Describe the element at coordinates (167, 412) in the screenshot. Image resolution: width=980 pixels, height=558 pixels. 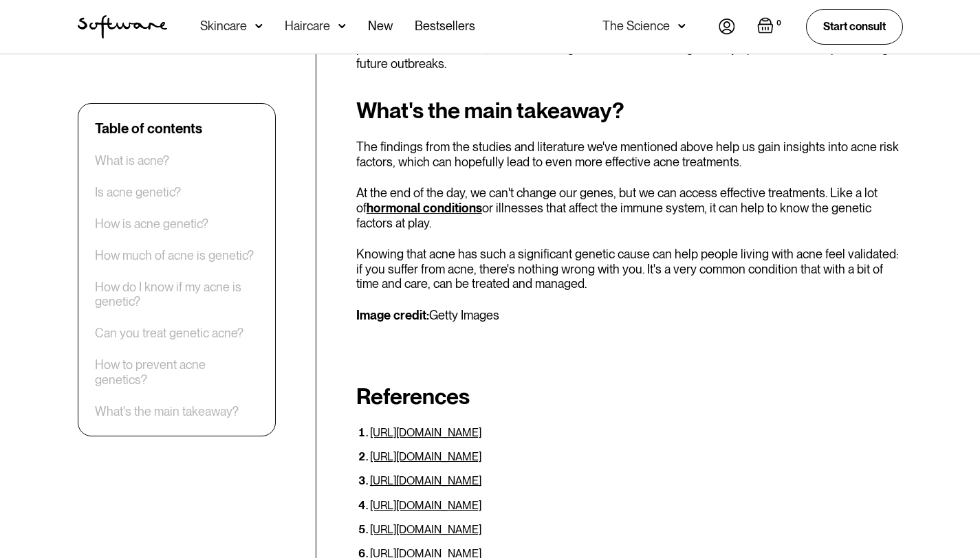
I see `div: What's the main takeaway?` at that location.